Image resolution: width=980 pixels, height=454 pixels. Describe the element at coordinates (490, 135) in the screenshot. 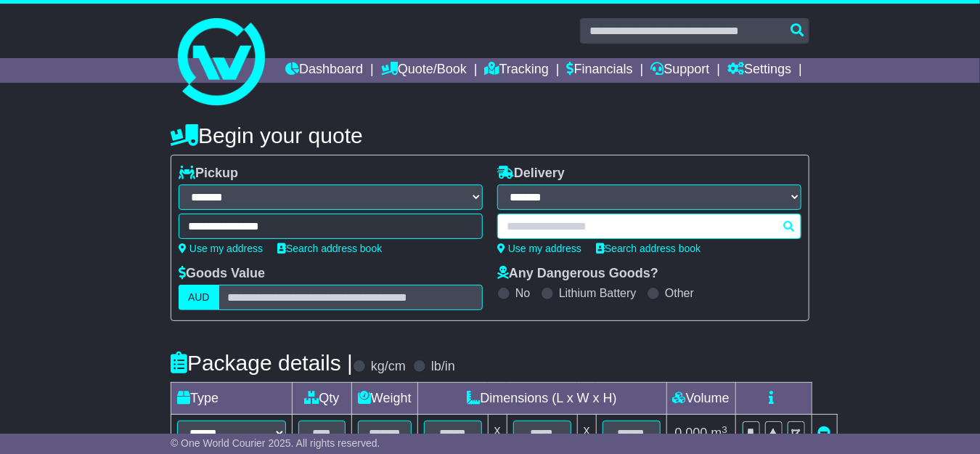

I see `h4: Begin your quote` at that location.